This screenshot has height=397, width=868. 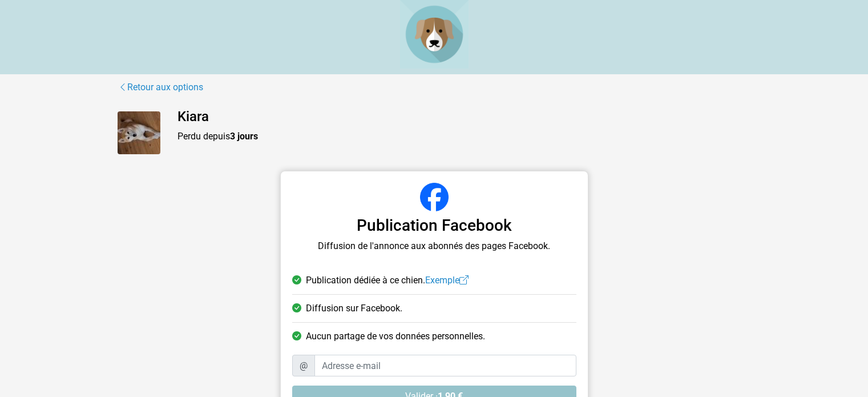 I want to click on a: Exemple, so click(x=447, y=280).